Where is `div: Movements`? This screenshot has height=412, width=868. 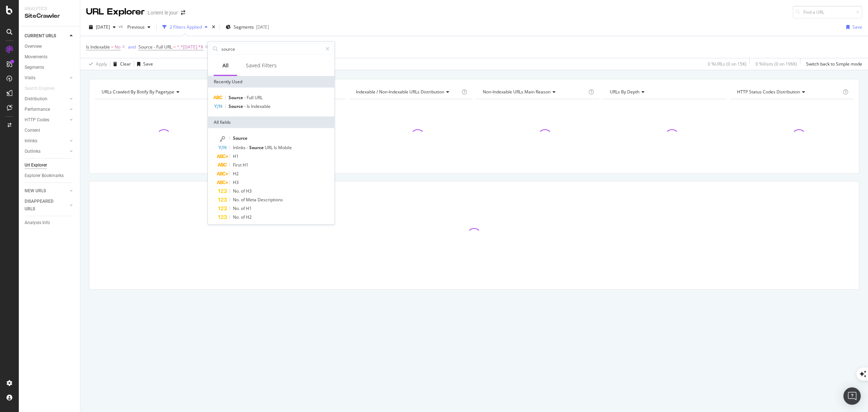 div: Movements is located at coordinates (36, 57).